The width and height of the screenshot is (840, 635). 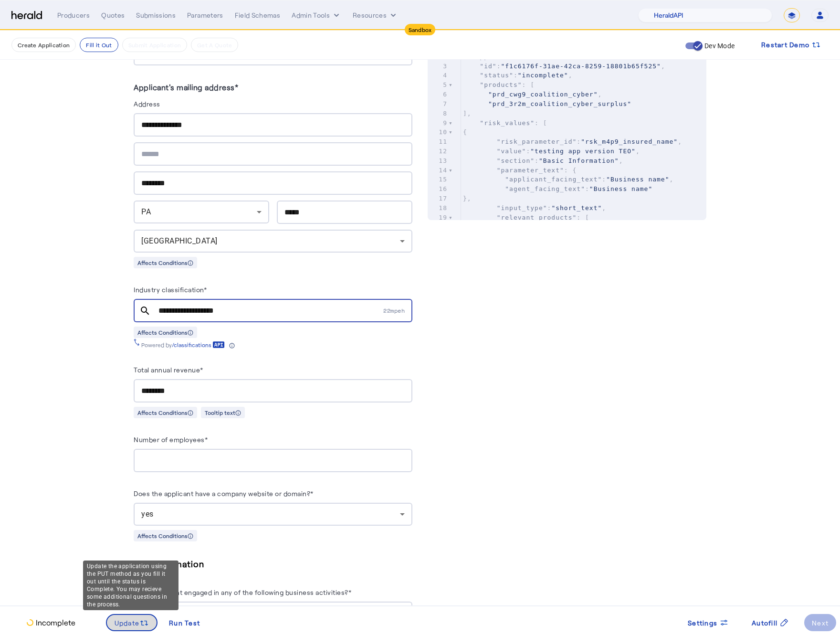 What do you see at coordinates (438, 67) in the screenshot?
I see `div: 3` at bounding box center [438, 67].